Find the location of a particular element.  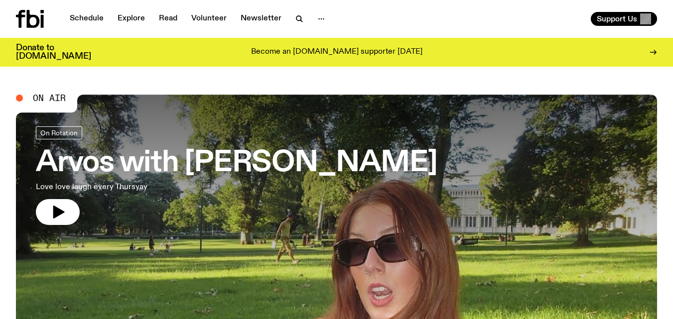

span: On Air is located at coordinates (49, 98).